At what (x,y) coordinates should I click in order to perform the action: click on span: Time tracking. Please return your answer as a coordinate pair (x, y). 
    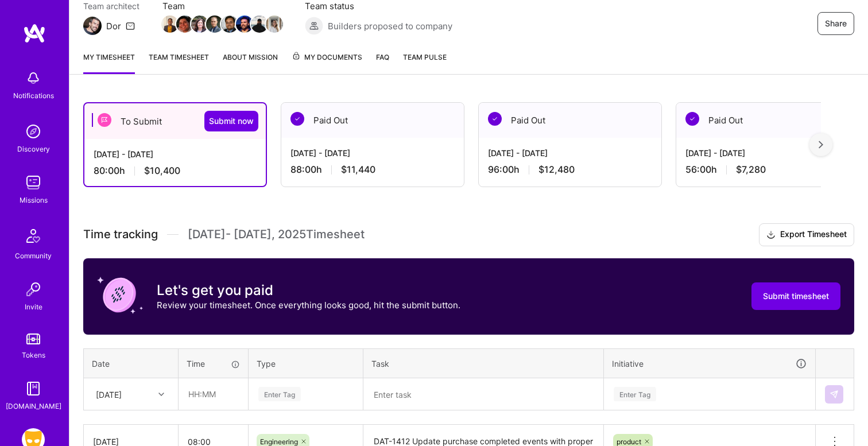
    Looking at the image, I should click on (120, 235).